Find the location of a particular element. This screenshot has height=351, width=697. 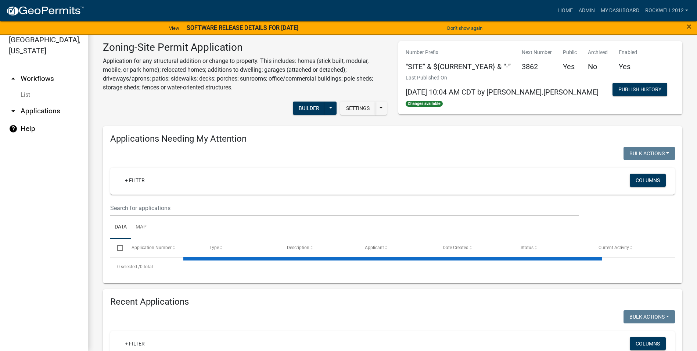

datatable-header-cell: Status is located at coordinates (553, 247).